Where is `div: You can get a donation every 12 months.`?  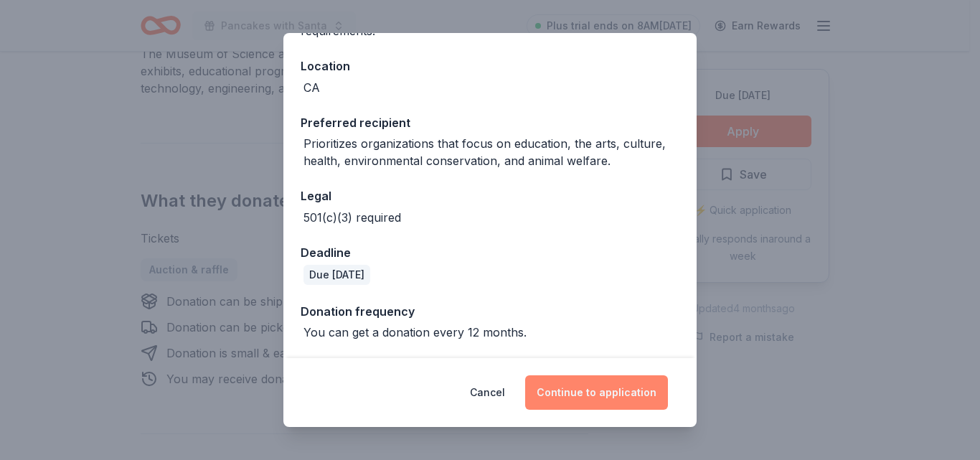
div: You can get a donation every 12 months. is located at coordinates (415, 332).